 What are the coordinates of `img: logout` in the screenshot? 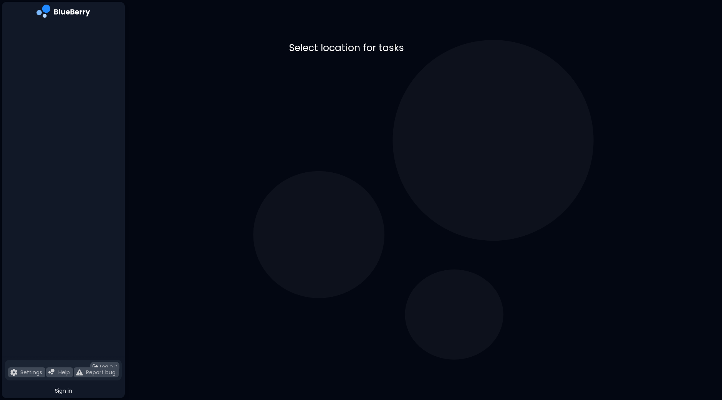 It's located at (95, 367).